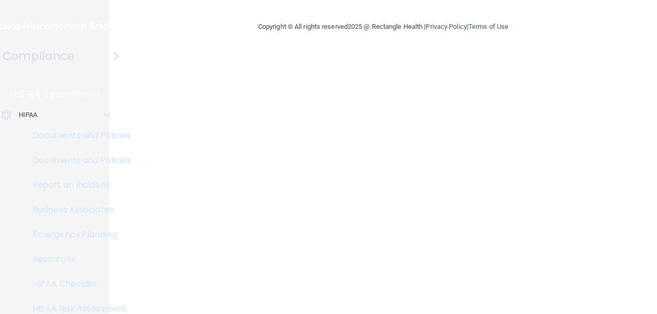 The width and height of the screenshot is (657, 314). What do you see at coordinates (77, 235) in the screenshot?
I see `p: Emergency Planning` at bounding box center [77, 235].